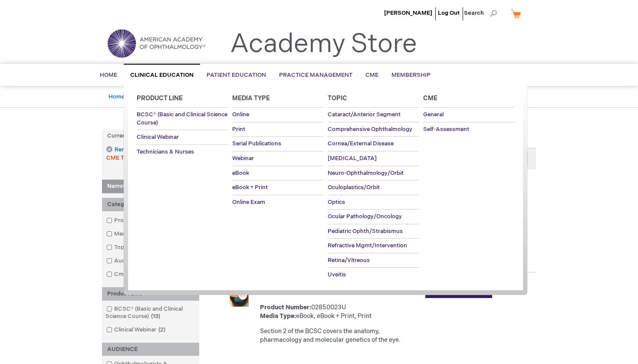 The image size is (638, 364). I want to click on div: AUDIENCE, so click(151, 349).